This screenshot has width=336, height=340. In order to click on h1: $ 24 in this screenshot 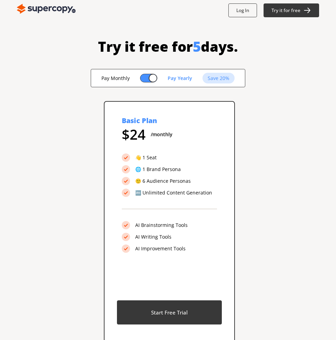, I will do `click(134, 135)`.